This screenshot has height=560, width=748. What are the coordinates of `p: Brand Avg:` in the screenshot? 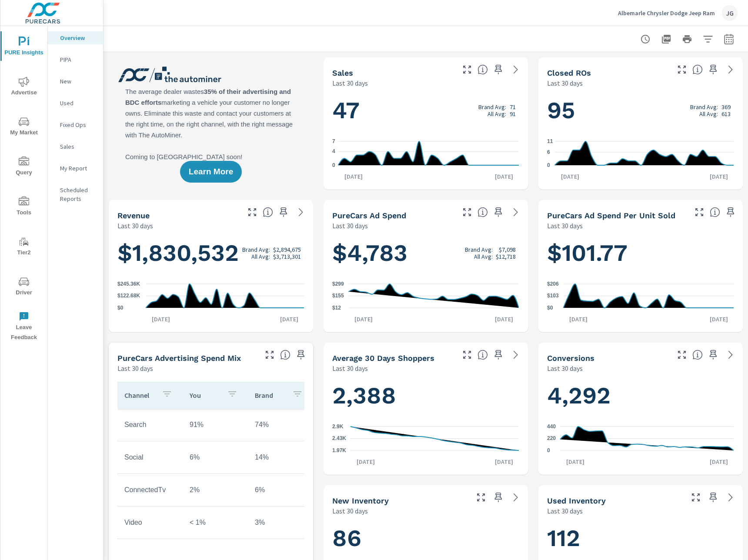 It's located at (492, 106).